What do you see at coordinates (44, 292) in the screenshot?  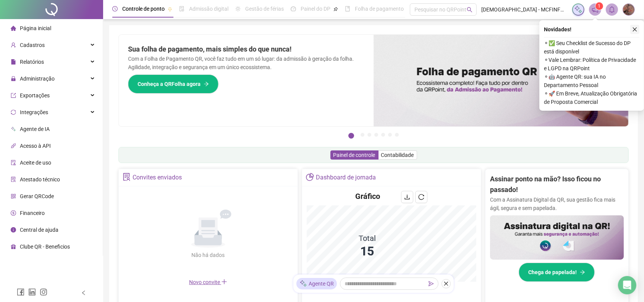 I see `span: instagram` at bounding box center [44, 292].